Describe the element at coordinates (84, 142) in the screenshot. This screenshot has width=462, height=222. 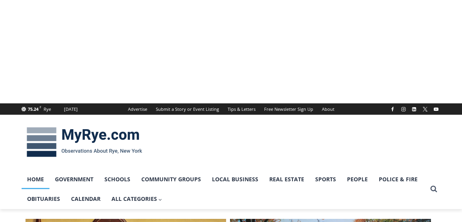
I see `img: MyRye.com` at that location.